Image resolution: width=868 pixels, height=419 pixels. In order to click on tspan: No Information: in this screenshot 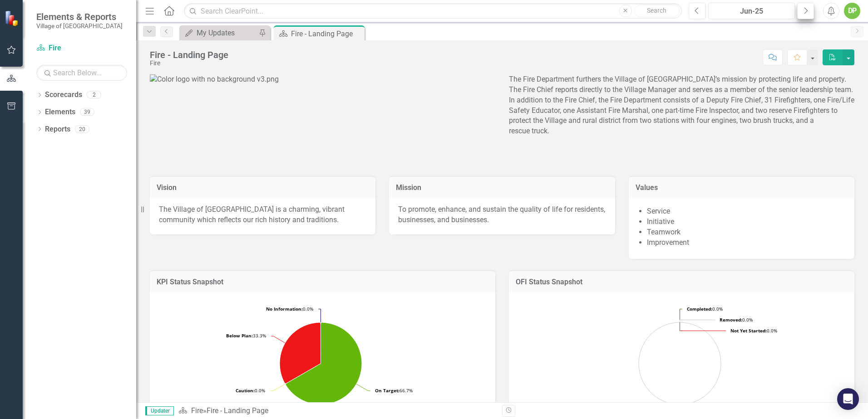, I will do `click(284, 309)`.